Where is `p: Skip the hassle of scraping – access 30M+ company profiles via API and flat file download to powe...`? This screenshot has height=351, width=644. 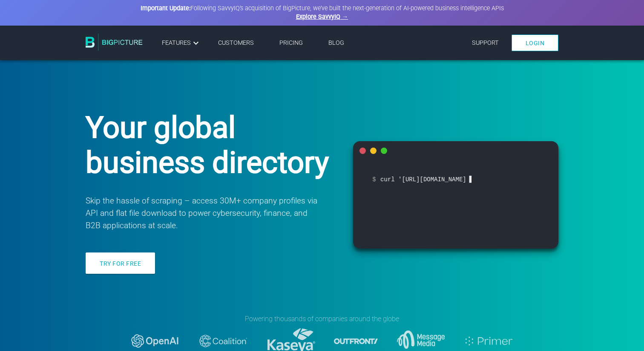
p: Skip the hassle of scraping – access 30M+ company profiles via API and flat file download to powe... is located at coordinates (202, 213).